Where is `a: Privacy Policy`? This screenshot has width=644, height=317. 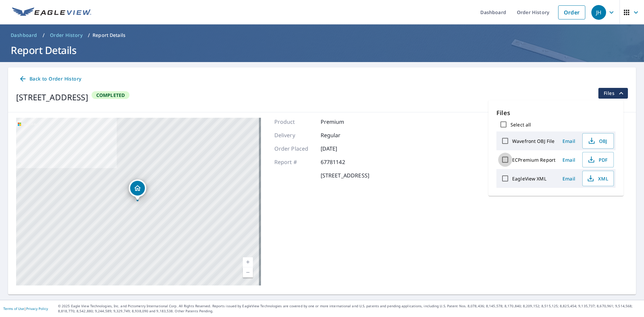 a: Privacy Policy is located at coordinates (37, 308).